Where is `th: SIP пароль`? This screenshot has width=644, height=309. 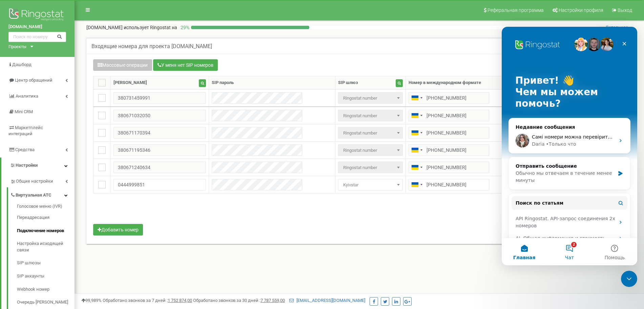
th: SIP пароль is located at coordinates (272, 83).